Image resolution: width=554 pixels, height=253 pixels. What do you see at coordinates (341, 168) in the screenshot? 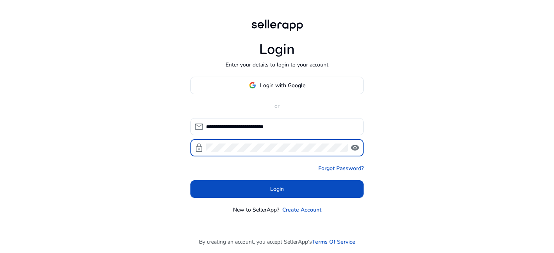
I see `a: Forgot Password?` at bounding box center [341, 168].